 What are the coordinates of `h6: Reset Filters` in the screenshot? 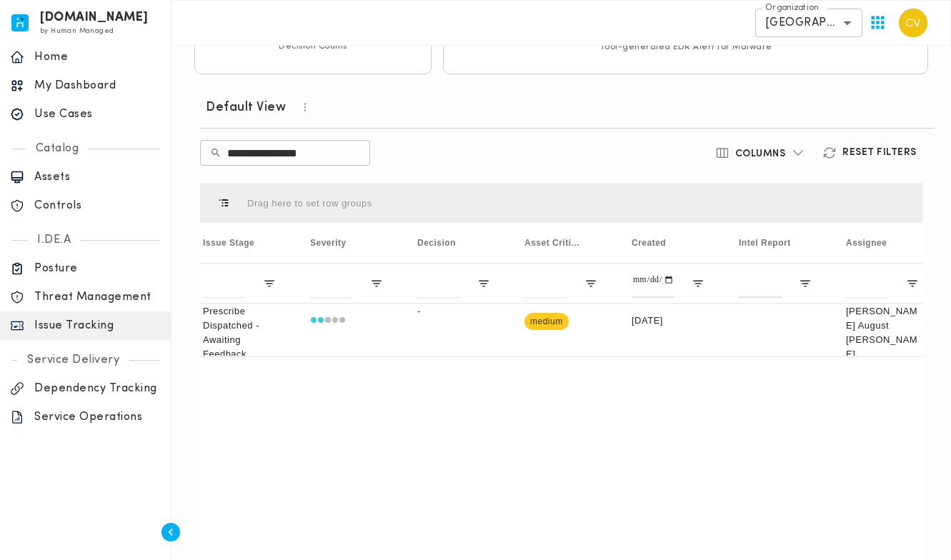 It's located at (879, 153).